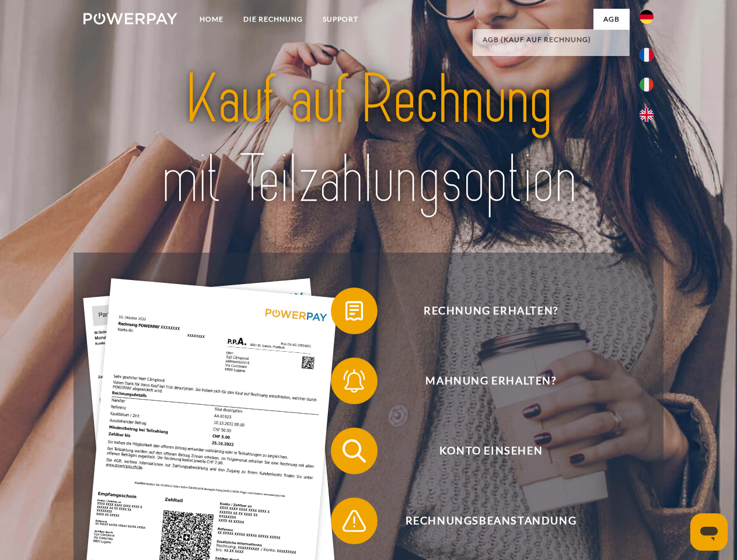 The height and width of the screenshot is (560, 737). I want to click on a: SUPPORT, so click(340, 19).